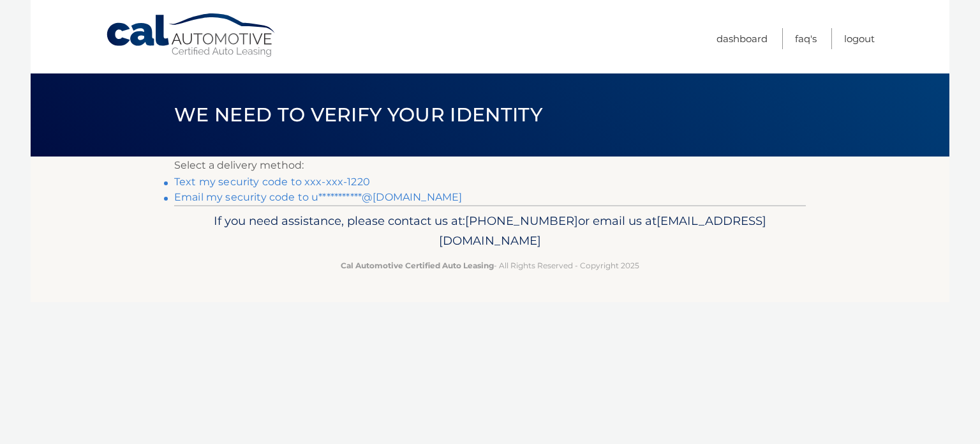  I want to click on p: - All Rights Reserved - Copyright 2025, so click(490, 265).